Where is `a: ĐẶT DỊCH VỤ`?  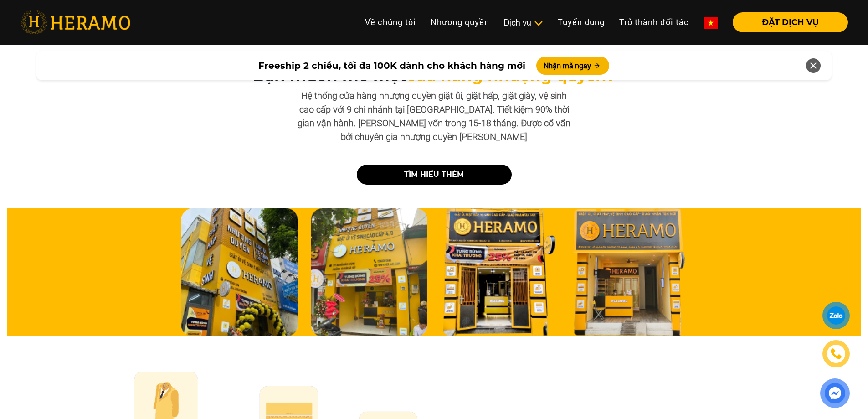 a: ĐẶT DỊCH VỤ is located at coordinates (787, 22).